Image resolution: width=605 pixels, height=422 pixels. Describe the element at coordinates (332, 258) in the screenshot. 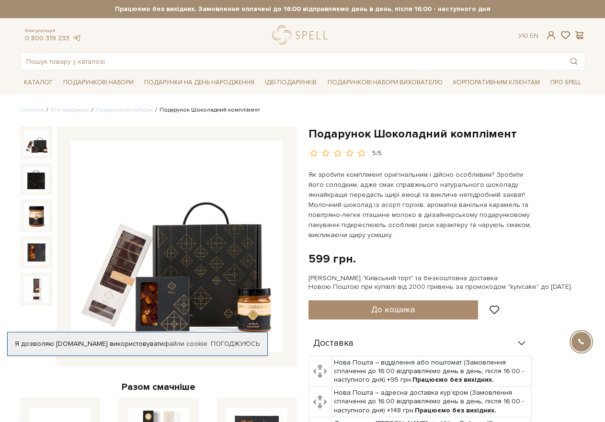

I see `div: 599 грн.` at that location.